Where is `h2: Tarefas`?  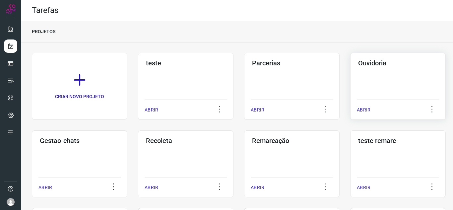 h2: Tarefas is located at coordinates (45, 10).